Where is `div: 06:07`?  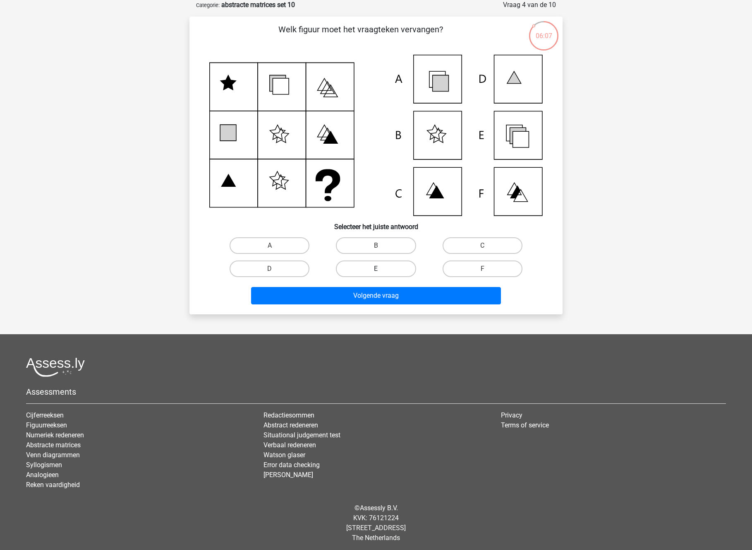
div: 06:07 is located at coordinates (544, 31).